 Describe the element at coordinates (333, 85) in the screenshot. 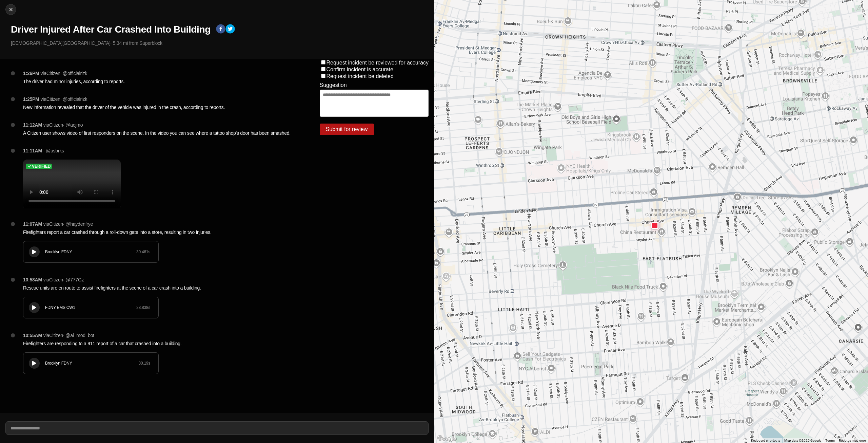

I see `label: Suggestion` at that location.